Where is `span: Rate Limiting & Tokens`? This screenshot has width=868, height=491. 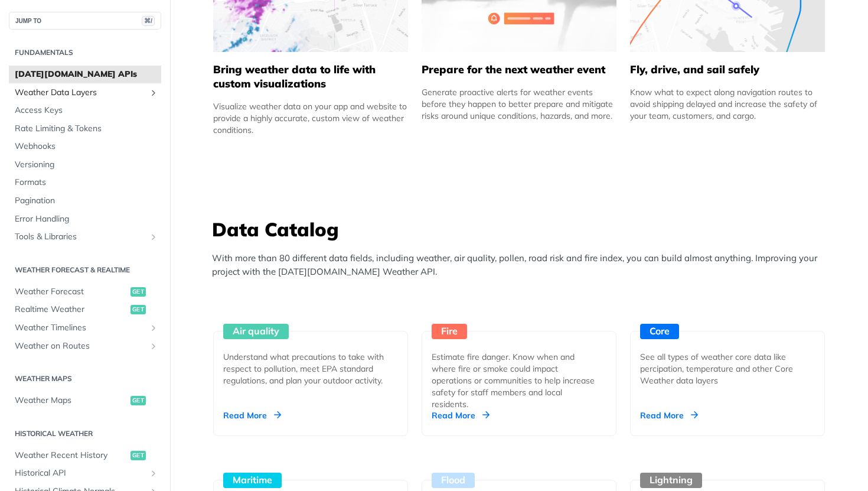 span: Rate Limiting & Tokens is located at coordinates (86, 129).